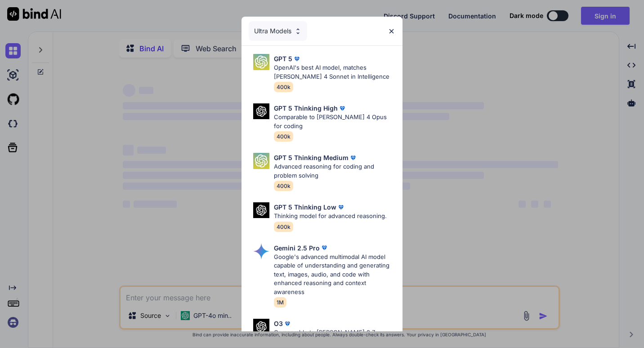  I want to click on p: Thinking model for advanced reasoning., so click(330, 216).